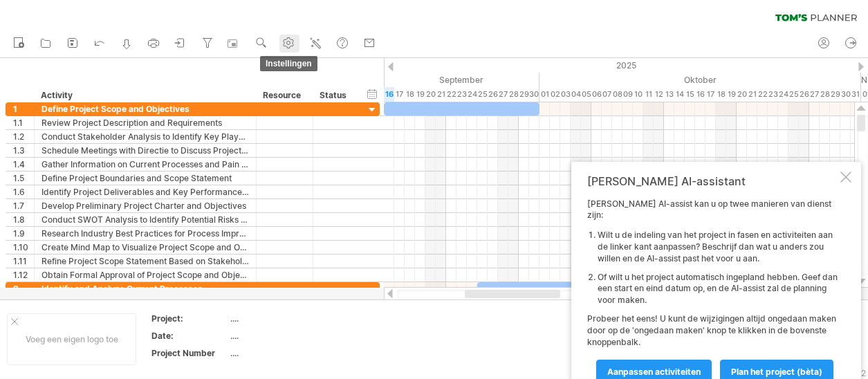 The height and width of the screenshot is (379, 868). Describe the element at coordinates (23, 260) in the screenshot. I see `div: 1.11` at that location.